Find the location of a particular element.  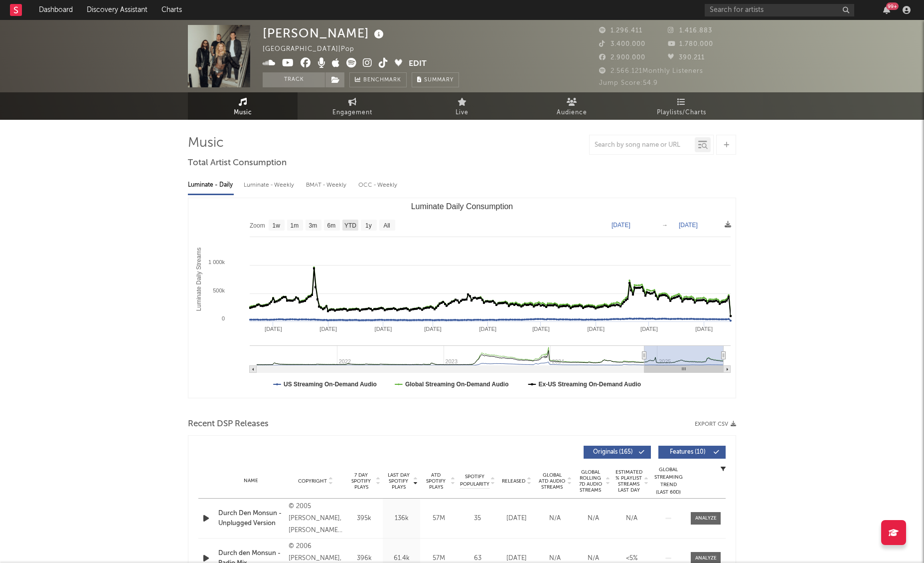

text: Global Streaming On-Demand Audio is located at coordinates (457, 384).